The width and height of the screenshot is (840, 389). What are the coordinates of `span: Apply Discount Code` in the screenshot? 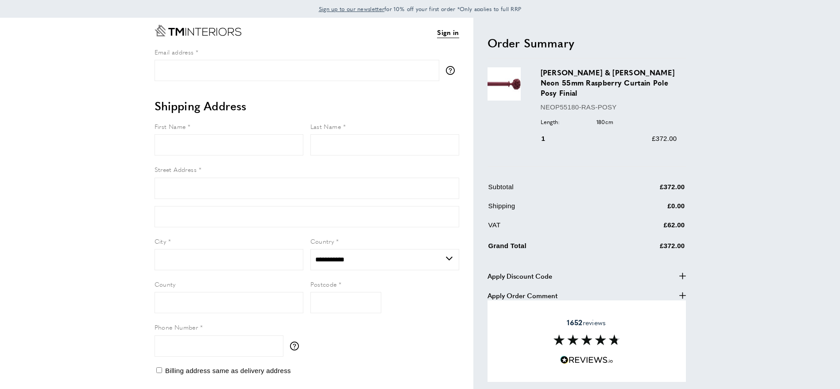 It's located at (520, 276).